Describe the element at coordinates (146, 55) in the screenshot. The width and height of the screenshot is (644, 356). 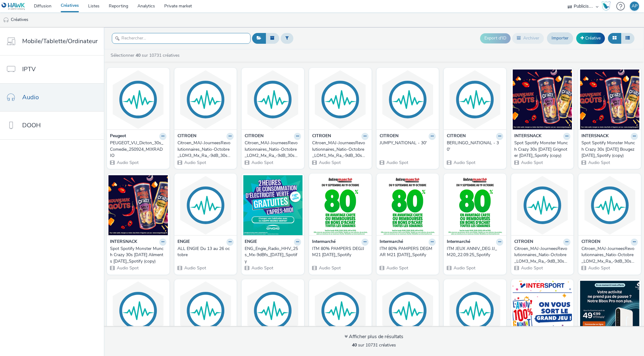
I see `a: Sélectionner sur 10731 créatives` at that location.